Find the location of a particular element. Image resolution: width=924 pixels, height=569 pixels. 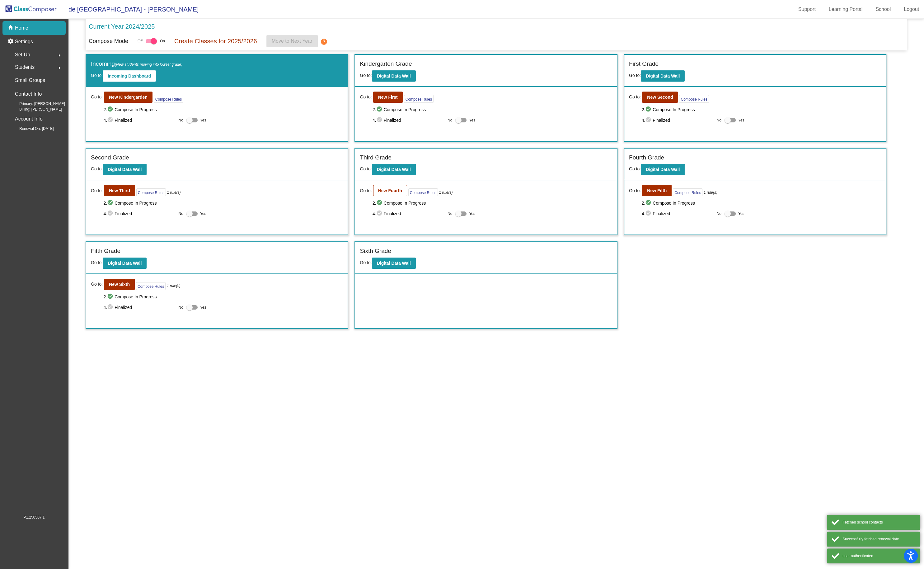

span: Set Up is located at coordinates (23, 55).